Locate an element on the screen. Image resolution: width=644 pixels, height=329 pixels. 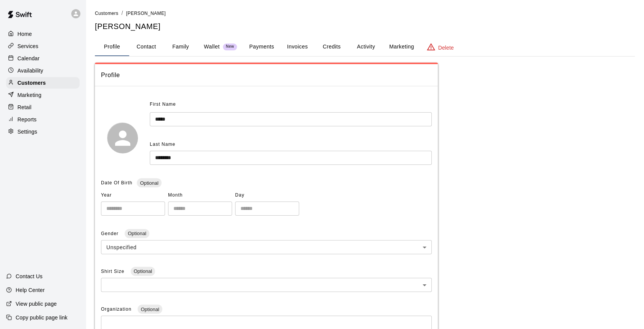
p: Wallet is located at coordinates (212, 46).